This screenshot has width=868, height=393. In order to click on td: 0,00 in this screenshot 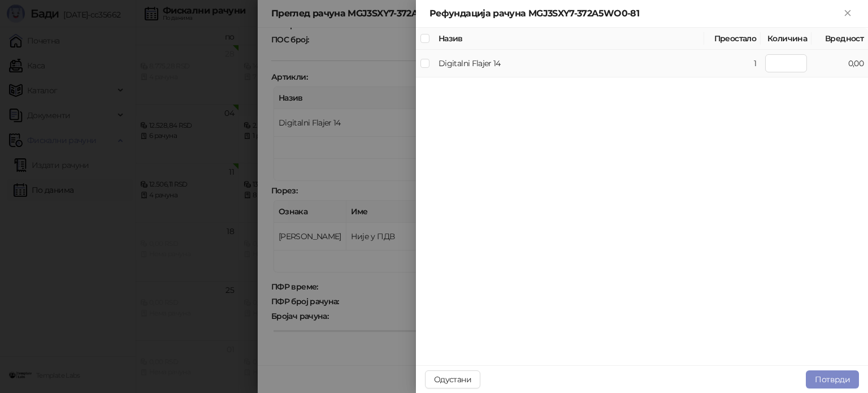, I will do `click(840, 63)`.